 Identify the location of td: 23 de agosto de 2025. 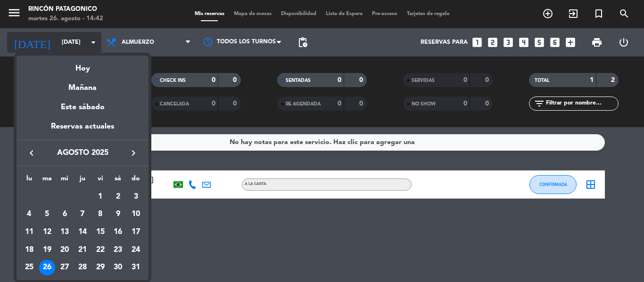
(118, 250).